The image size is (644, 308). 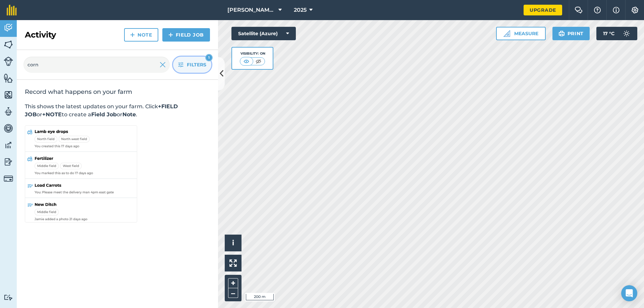 What do you see at coordinates (300, 10) in the screenshot?
I see `span: 2025` at bounding box center [300, 10].